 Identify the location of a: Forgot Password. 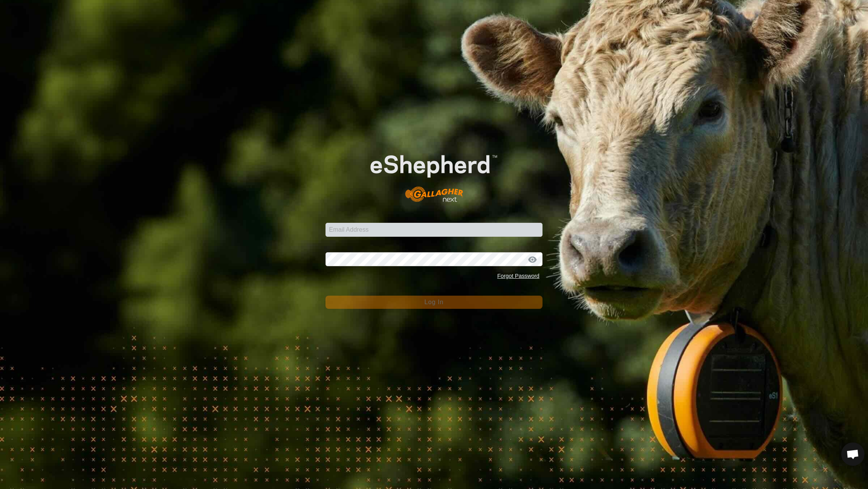
(518, 276).